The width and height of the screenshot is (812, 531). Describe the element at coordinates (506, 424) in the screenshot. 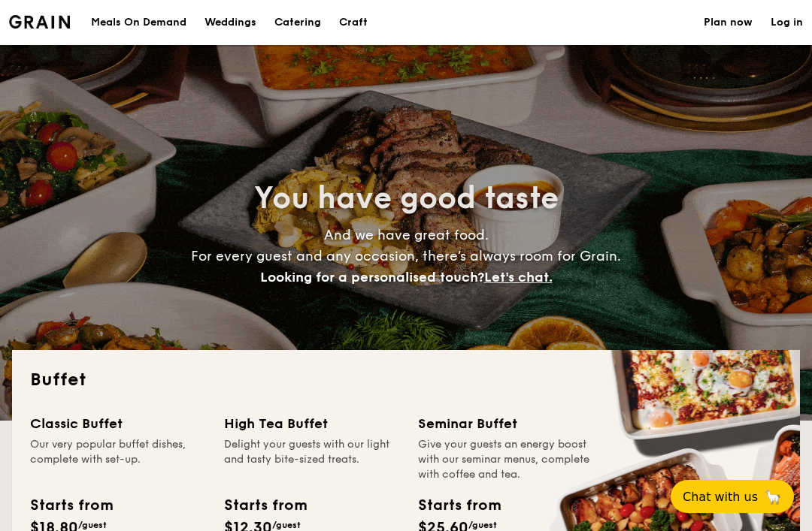

I see `div: Seminar Buffet` at that location.